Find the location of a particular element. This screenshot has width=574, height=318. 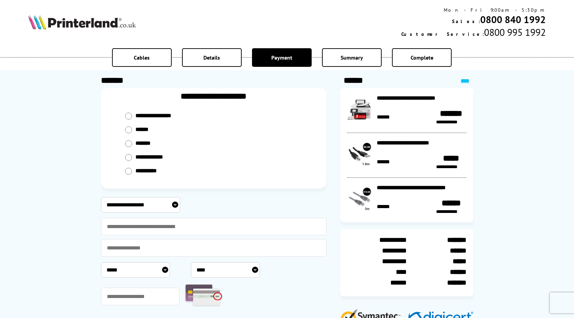

span: Sales: is located at coordinates (466, 21).